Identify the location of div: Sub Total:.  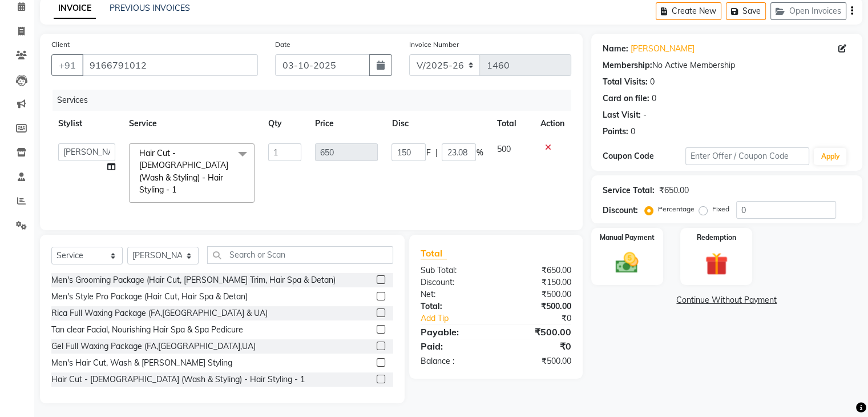
(454, 270).